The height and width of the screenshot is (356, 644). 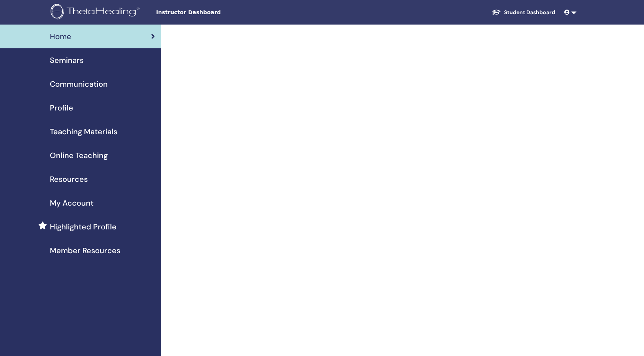 What do you see at coordinates (214, 13) in the screenshot?
I see `span: Instructor Dashboard` at bounding box center [214, 13].